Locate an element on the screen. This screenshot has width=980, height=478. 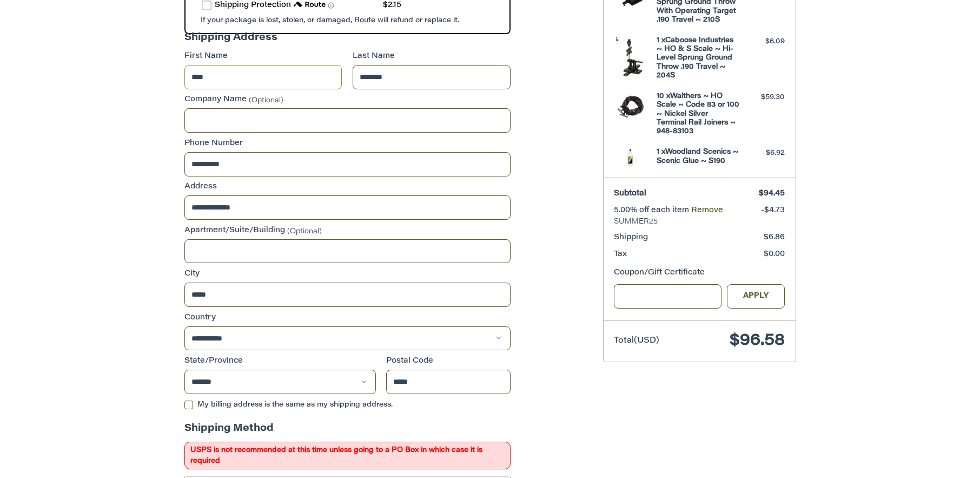
label: First Name is located at coordinates (263, 56).